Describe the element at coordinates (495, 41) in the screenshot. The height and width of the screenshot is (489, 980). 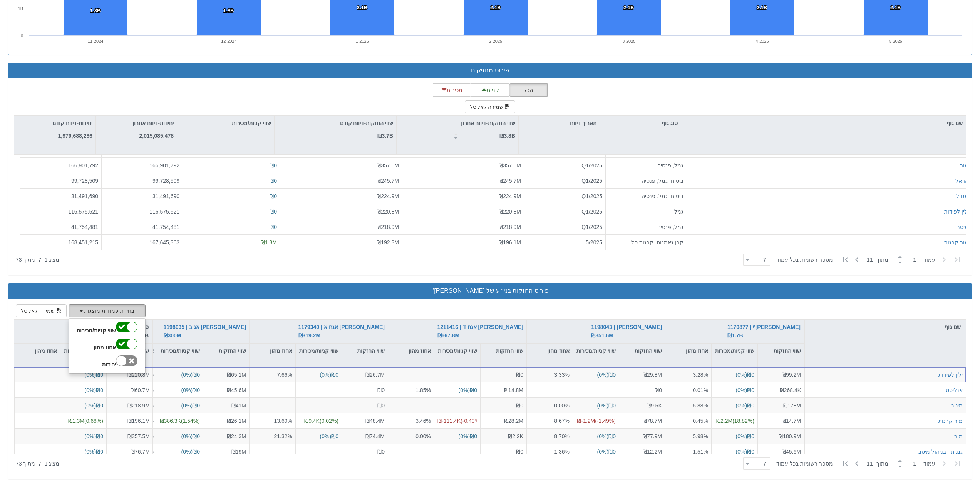
I see `text: 2-2025` at that location.